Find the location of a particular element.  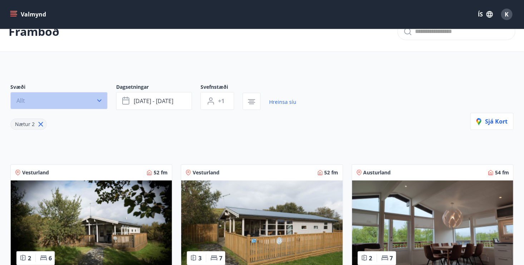

span: Allt is located at coordinates (21, 100).